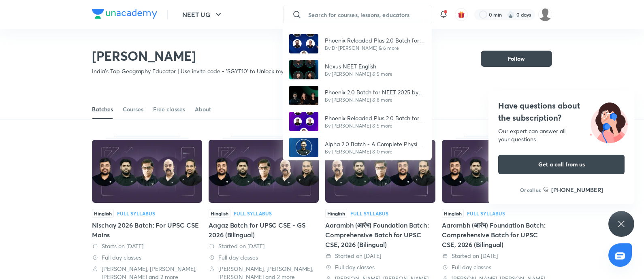 This screenshot has width=644, height=279. What do you see at coordinates (375, 118) in the screenshot?
I see `p: Phoenix Reloaded Plus 2.0 Batch for NEET UG 2026 by Team JAWAAB` at bounding box center [375, 118].